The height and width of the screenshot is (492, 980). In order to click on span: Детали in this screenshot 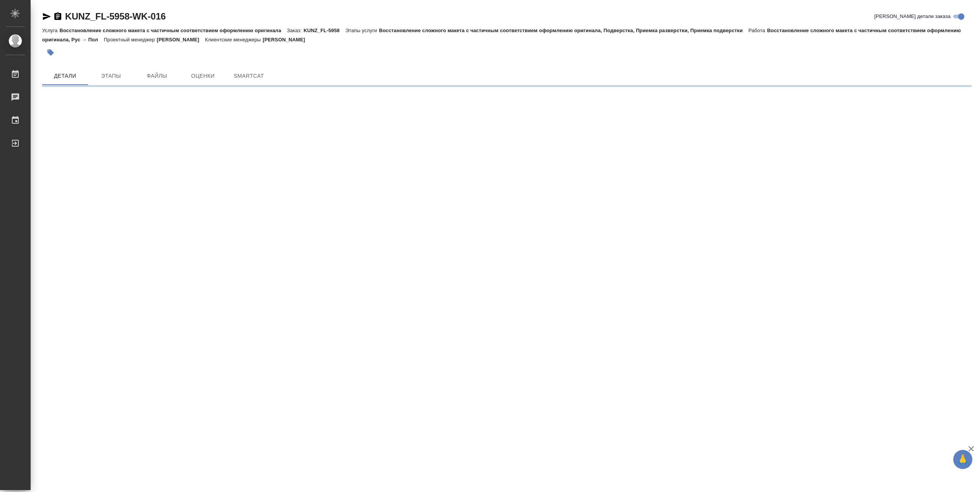, I will do `click(65, 76)`.